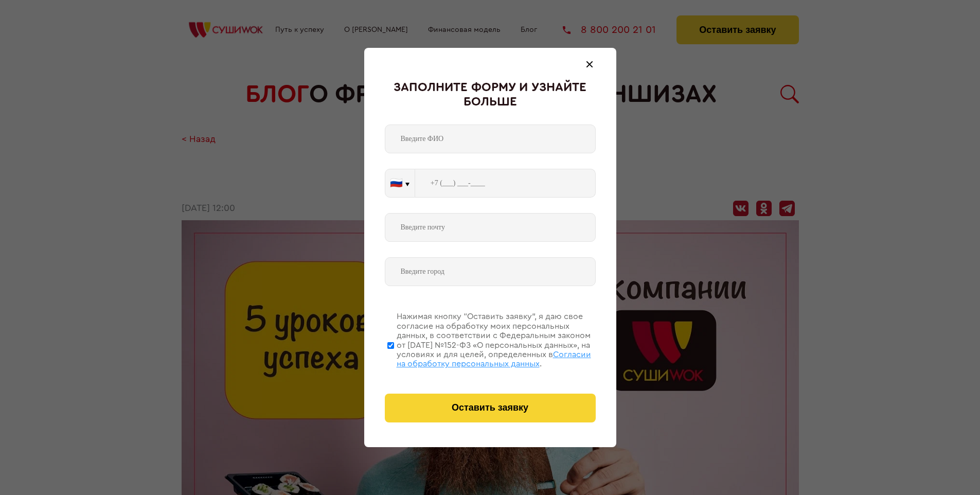 The width and height of the screenshot is (980, 495). What do you see at coordinates (490, 228) in the screenshot?
I see `input: Введите почту` at bounding box center [490, 228].